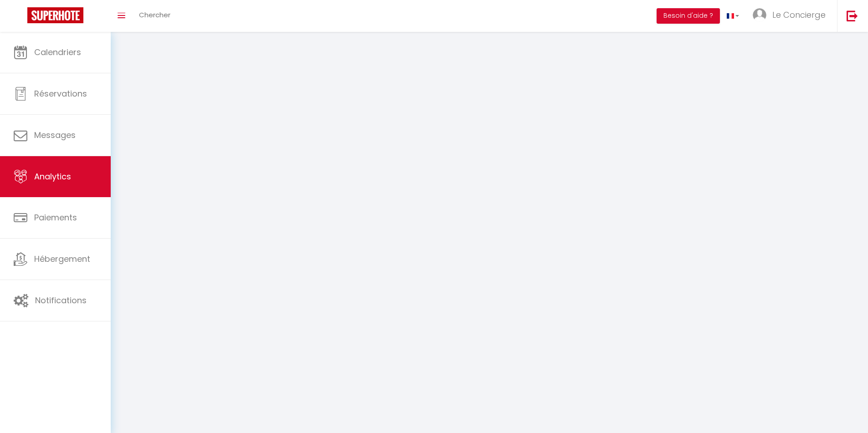 The height and width of the screenshot is (433, 868). I want to click on span: Calendriers, so click(57, 52).